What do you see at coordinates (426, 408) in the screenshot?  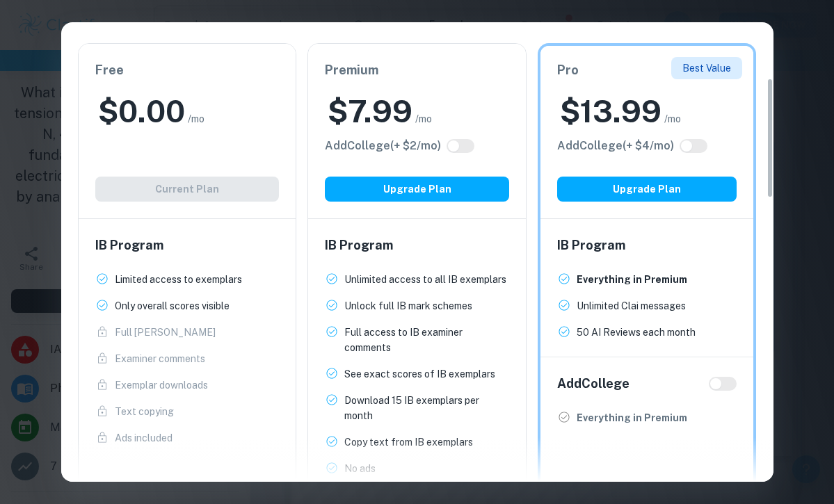 I see `p: Download 15 IB exemplars per month` at bounding box center [426, 408].